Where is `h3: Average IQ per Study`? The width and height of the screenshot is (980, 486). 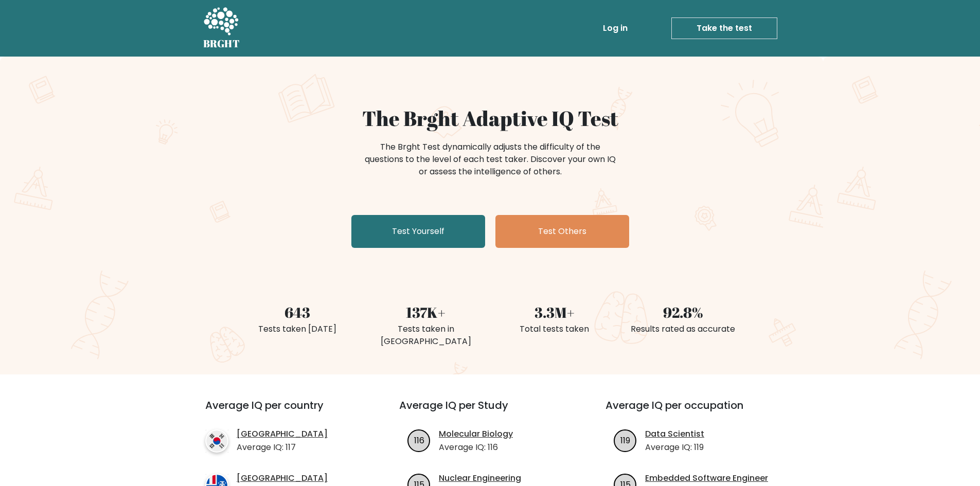
h3: Average IQ per Study is located at coordinates (489, 412).